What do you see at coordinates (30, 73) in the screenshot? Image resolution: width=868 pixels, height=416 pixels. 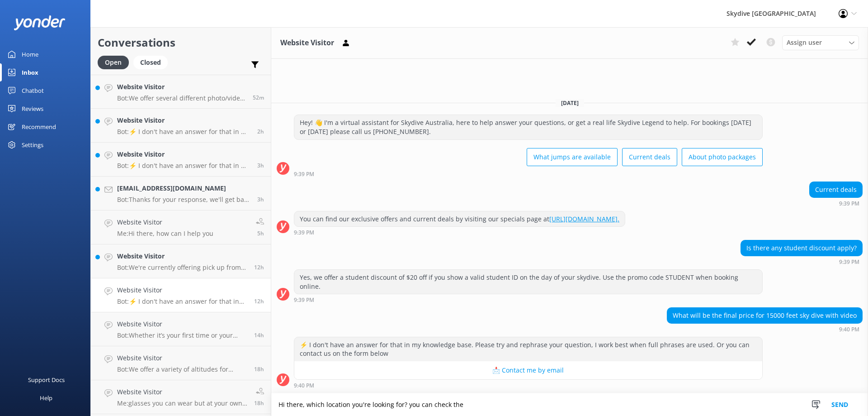 I see `div: Inbox` at bounding box center [30, 73].